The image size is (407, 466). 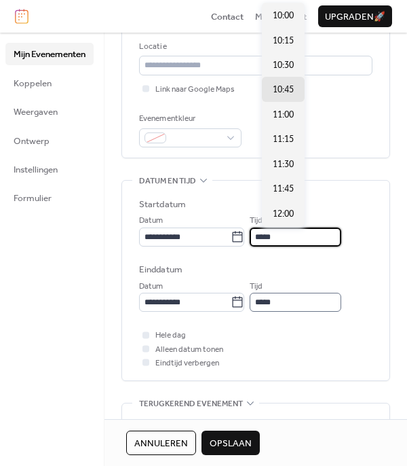 I want to click on span: 10:45, so click(x=283, y=90).